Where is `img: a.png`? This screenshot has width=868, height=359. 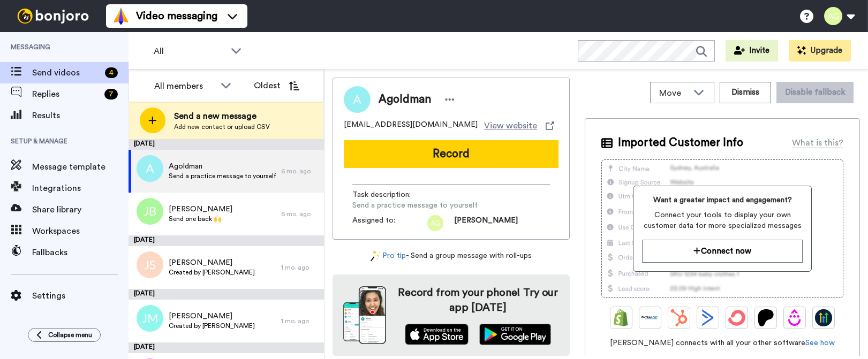 img: a.png is located at coordinates (150, 168).